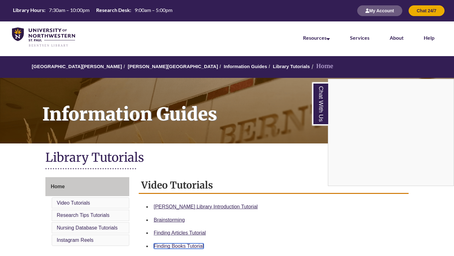 This screenshot has width=454, height=256. Describe the element at coordinates (360, 37) in the screenshot. I see `a: Services` at that location.